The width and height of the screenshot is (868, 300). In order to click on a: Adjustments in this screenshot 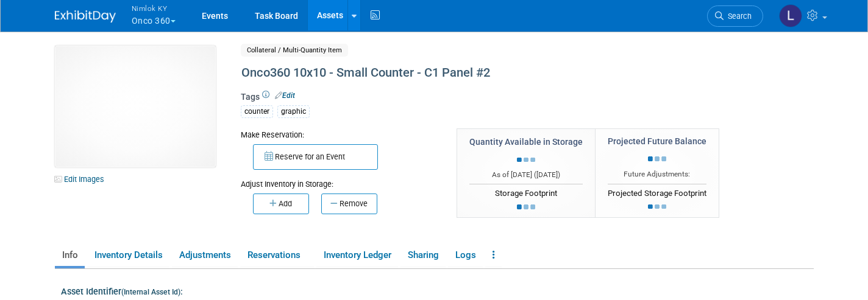, I will do `click(205, 255)`.